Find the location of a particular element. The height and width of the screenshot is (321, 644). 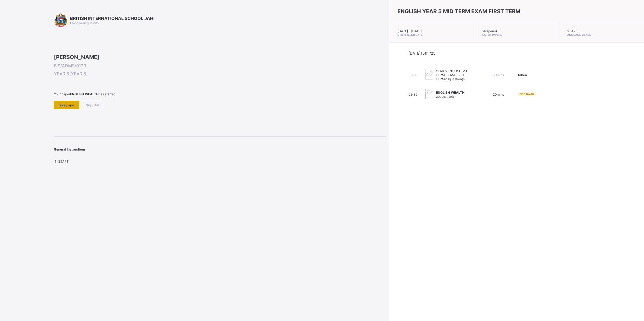

span: 30 mins is located at coordinates (498, 75).